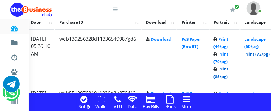 This screenshot has width=271, height=111. Describe the element at coordinates (187, 106) in the screenshot. I see `small: More` at that location.